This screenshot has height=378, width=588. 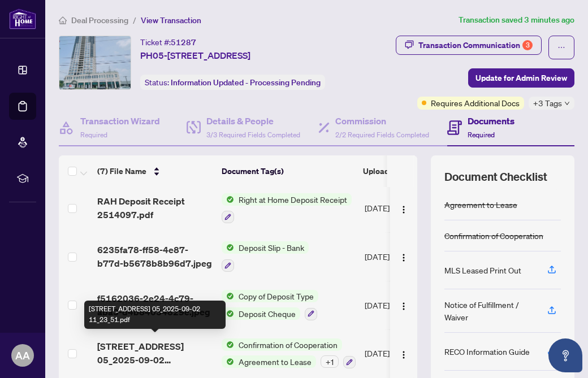 What do you see at coordinates (397, 171) in the screenshot?
I see `th: Upload Date` at bounding box center [397, 171].